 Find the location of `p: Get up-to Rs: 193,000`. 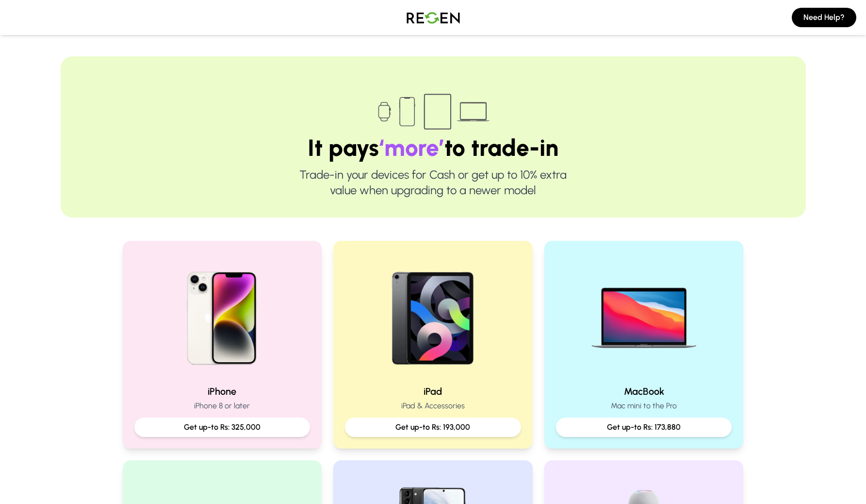

p: Get up-to Rs: 193,000 is located at coordinates (433, 427).